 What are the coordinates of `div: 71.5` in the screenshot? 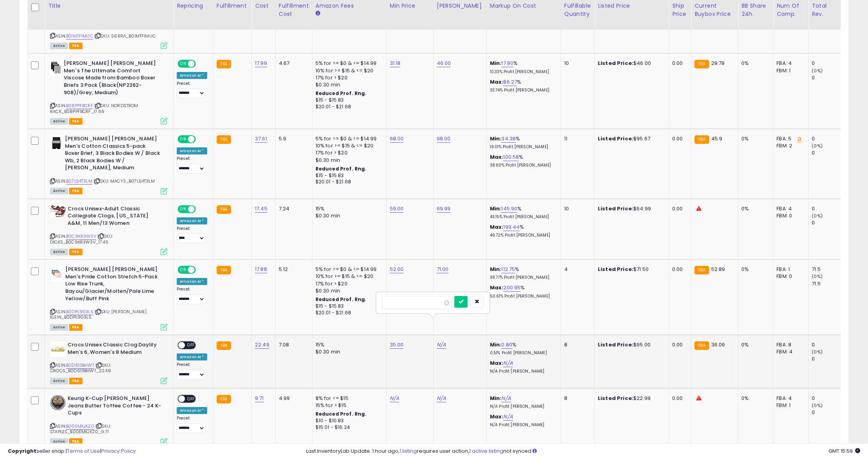 It's located at (828, 270).